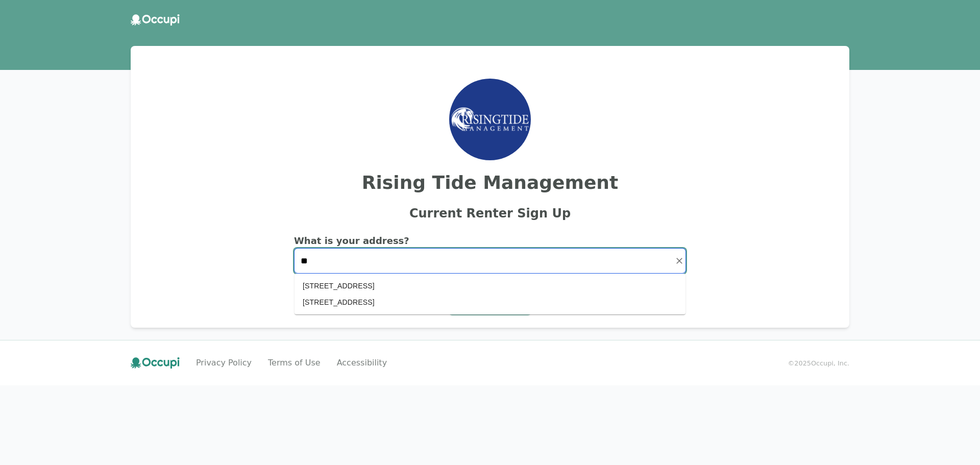 The height and width of the screenshot is (465, 980). What do you see at coordinates (362, 363) in the screenshot?
I see `a: Accessibility` at bounding box center [362, 363].